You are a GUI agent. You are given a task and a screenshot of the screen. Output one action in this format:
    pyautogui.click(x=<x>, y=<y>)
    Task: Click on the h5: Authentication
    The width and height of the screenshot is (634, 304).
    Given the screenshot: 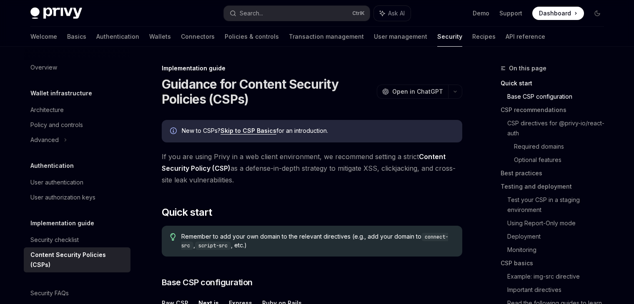 What is the action you would take?
    pyautogui.click(x=52, y=166)
    